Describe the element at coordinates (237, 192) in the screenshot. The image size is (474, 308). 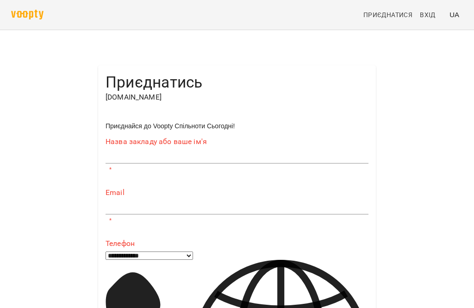
I see `label: Email` at that location.